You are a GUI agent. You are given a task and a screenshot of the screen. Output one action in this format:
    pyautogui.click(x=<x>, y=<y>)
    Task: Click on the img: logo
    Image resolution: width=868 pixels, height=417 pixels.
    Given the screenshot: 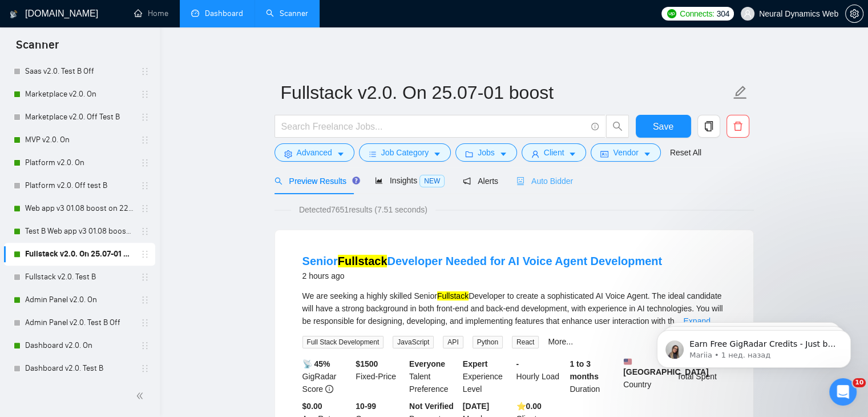 What is the action you would take?
    pyautogui.click(x=14, y=14)
    